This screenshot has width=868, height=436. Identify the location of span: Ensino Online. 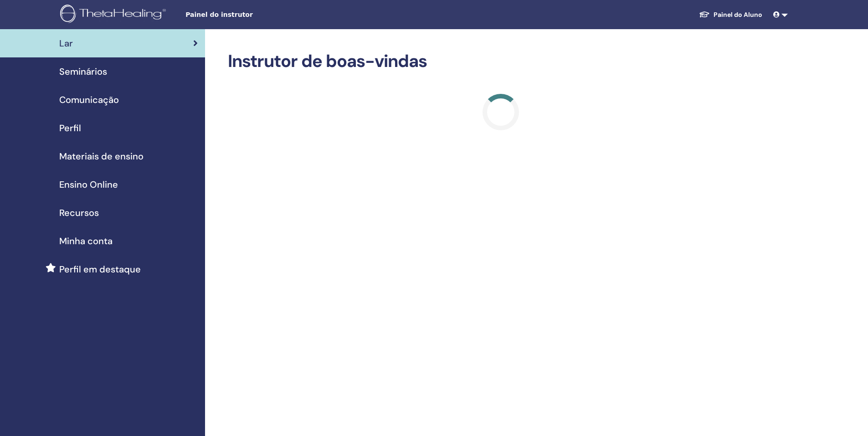
(88, 184).